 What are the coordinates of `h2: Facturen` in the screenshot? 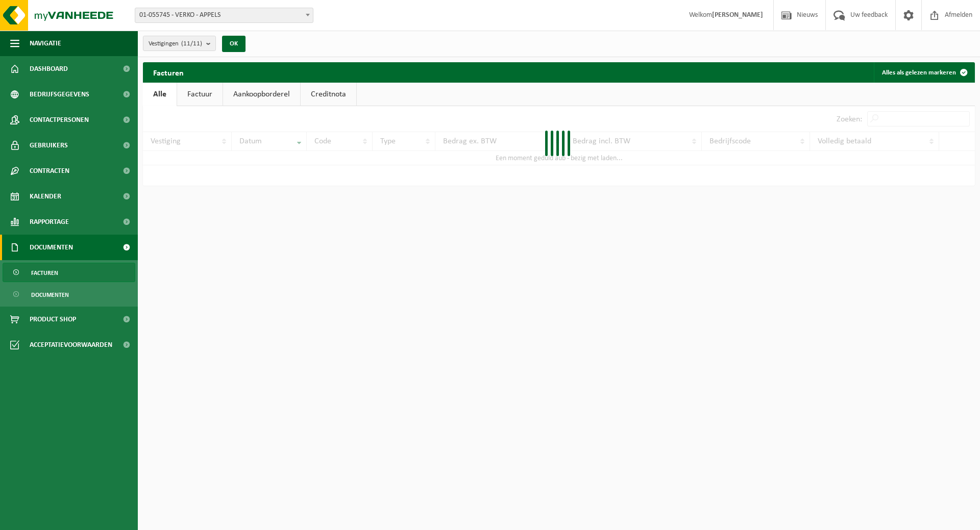 It's located at (168, 72).